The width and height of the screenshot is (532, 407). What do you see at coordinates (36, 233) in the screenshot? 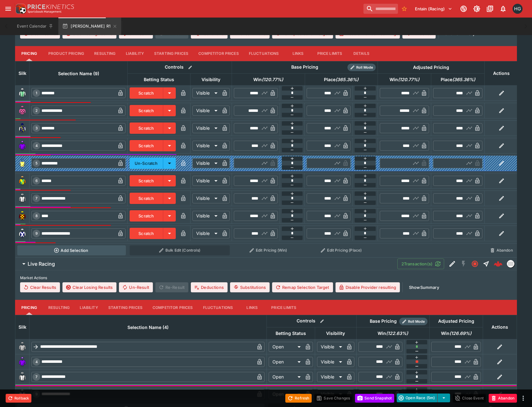
I see `span: 9` at bounding box center [36, 233].